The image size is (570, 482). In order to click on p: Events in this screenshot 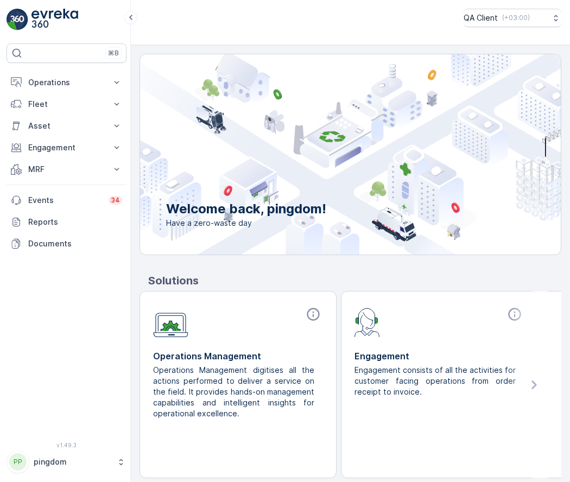, I will do `click(65, 200)`.